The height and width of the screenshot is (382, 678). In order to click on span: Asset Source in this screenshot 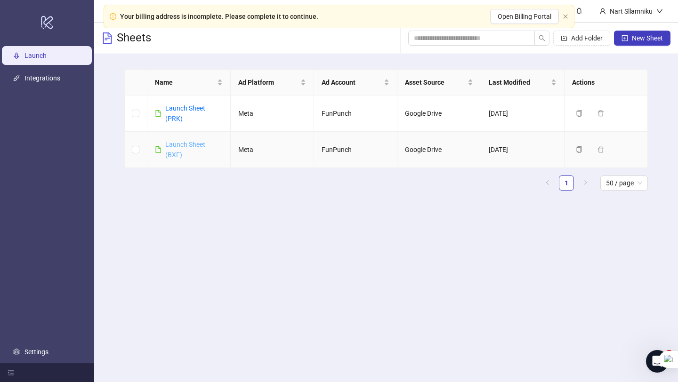, I will do `click(435, 82)`.